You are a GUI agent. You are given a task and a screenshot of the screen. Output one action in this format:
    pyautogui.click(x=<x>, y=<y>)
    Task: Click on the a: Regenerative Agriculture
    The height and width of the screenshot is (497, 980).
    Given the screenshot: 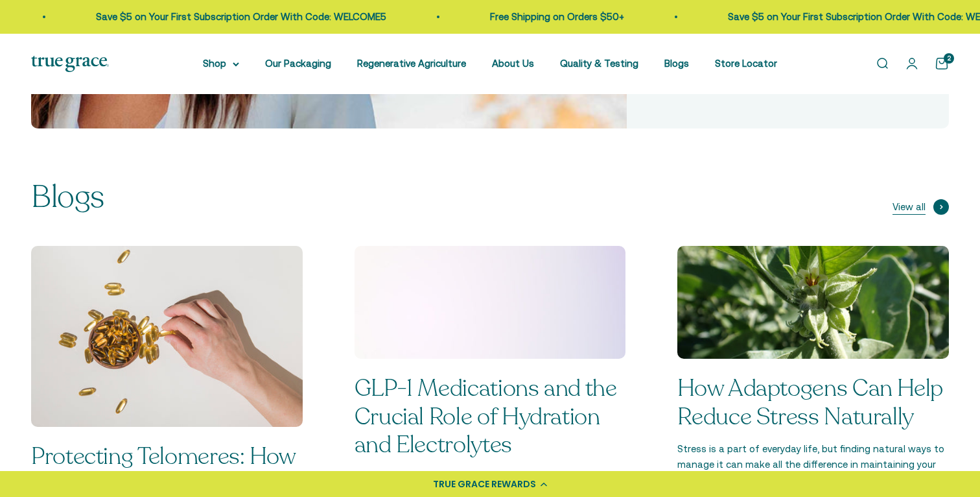 What is the action you would take?
    pyautogui.click(x=411, y=63)
    